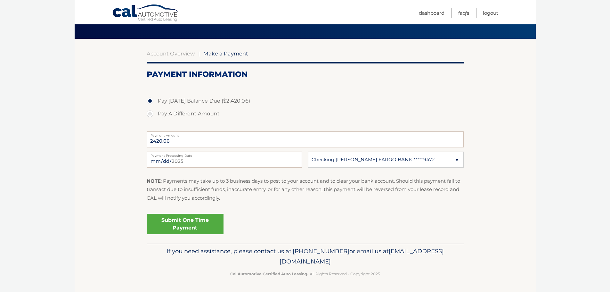 This screenshot has height=292, width=610. What do you see at coordinates (269, 273) in the screenshot?
I see `strong: Cal Automotive Certified Auto Leasing` at bounding box center [269, 273].